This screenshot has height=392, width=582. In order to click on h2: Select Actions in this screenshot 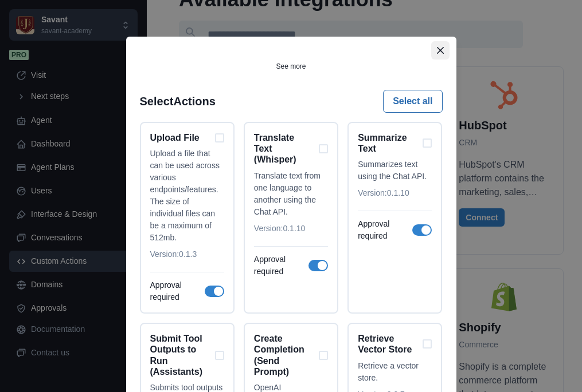, I will do `click(178, 101)`.